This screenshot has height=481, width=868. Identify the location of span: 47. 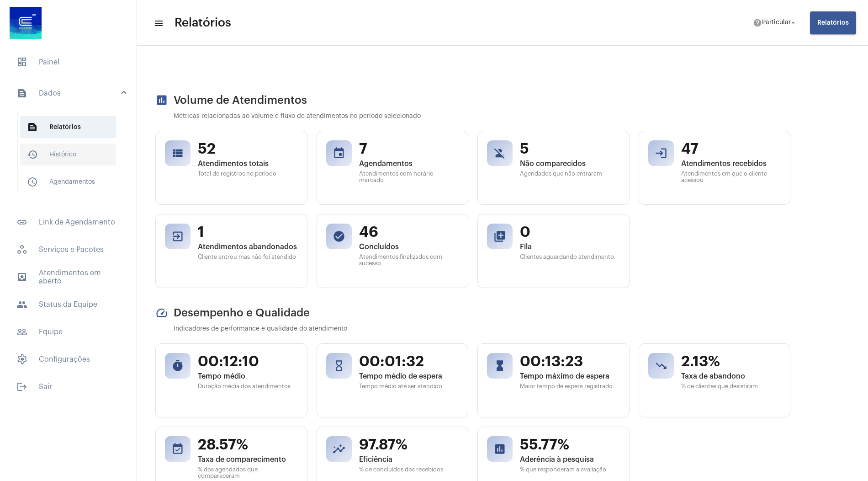
(731, 149).